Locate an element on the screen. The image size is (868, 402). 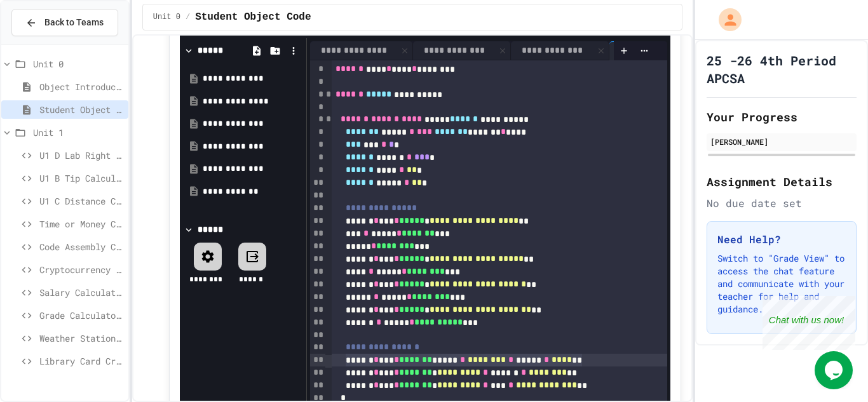
span: Library Card Creator is located at coordinates (81, 361).